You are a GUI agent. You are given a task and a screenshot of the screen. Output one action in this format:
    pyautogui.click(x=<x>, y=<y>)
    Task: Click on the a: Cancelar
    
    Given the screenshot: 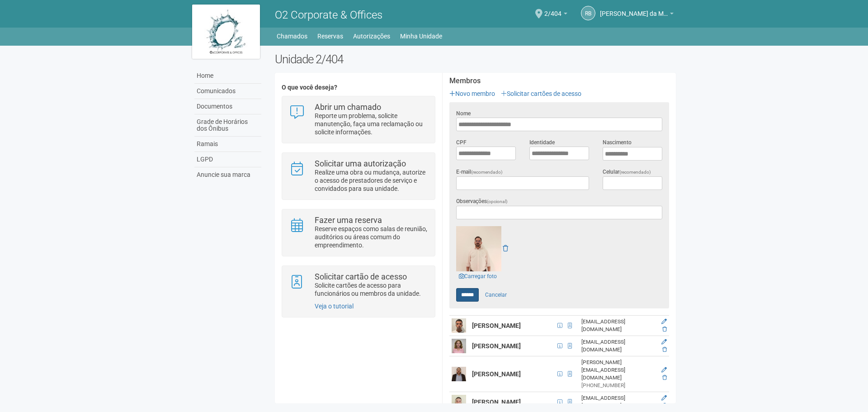 What is the action you would take?
    pyautogui.click(x=496, y=295)
    